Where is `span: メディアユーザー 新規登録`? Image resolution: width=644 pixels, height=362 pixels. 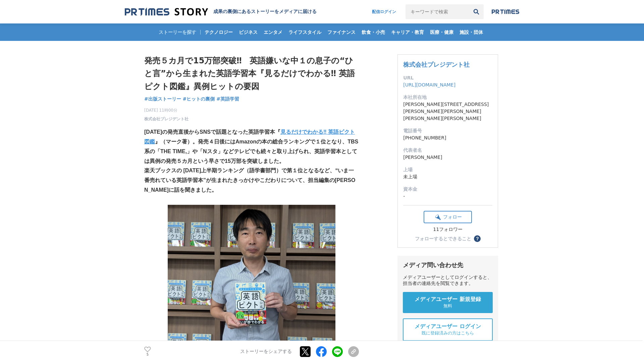
span: メディアユーザー 新規登録 is located at coordinates (448, 299).